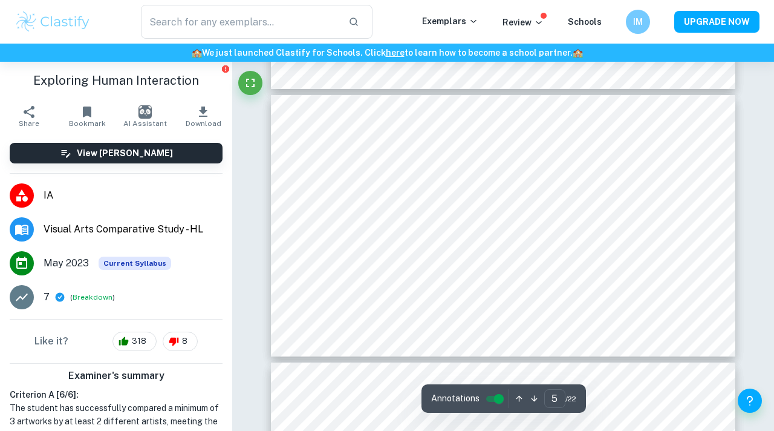 The image size is (774, 431). What do you see at coordinates (571, 399) in the screenshot?
I see `span: / 22` at bounding box center [571, 399].